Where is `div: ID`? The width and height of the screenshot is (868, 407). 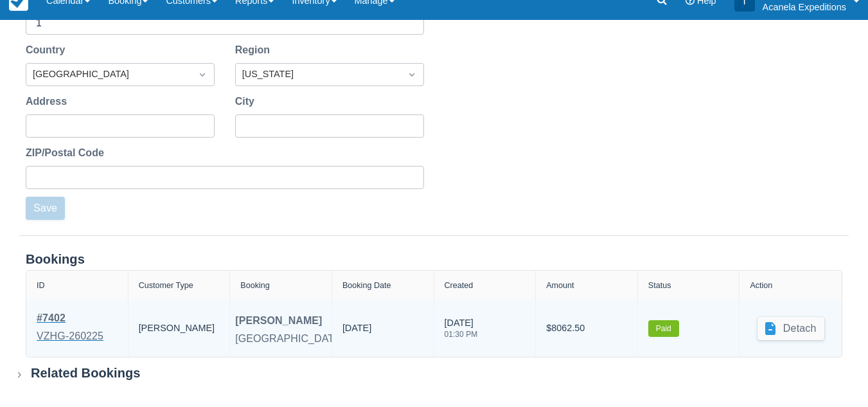
div: ID is located at coordinates (40, 286).